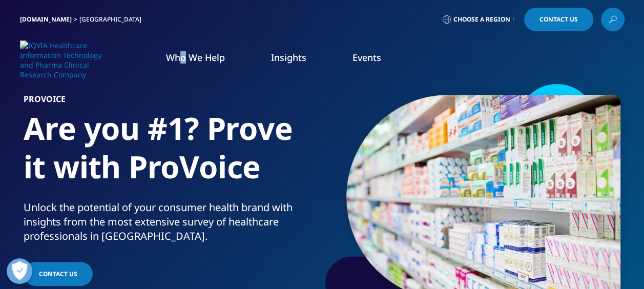 Image resolution: width=644 pixels, height=289 pixels. I want to click on h1: Are you #1? Prove it with ProVoice, so click(170, 154).